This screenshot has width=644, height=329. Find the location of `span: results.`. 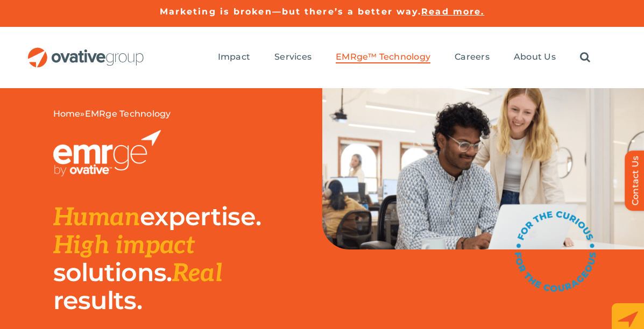

span: results. is located at coordinates (97, 300).